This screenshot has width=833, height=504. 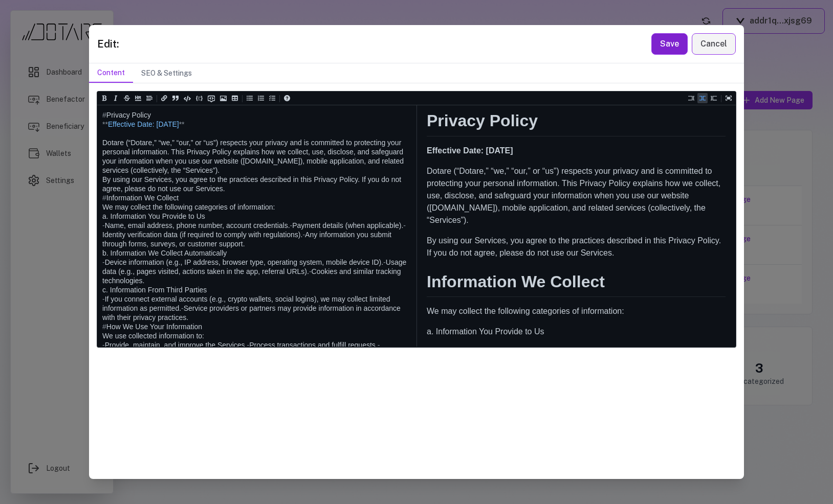 What do you see at coordinates (176, 98) in the screenshot?
I see `button: Insert a quote (ctrl + q)` at bounding box center [176, 98].